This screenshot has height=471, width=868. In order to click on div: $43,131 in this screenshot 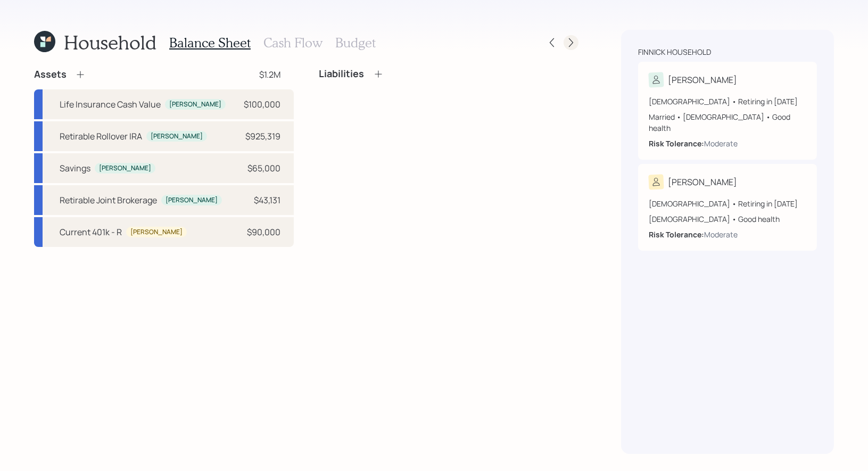, I will do `click(268, 200)`.